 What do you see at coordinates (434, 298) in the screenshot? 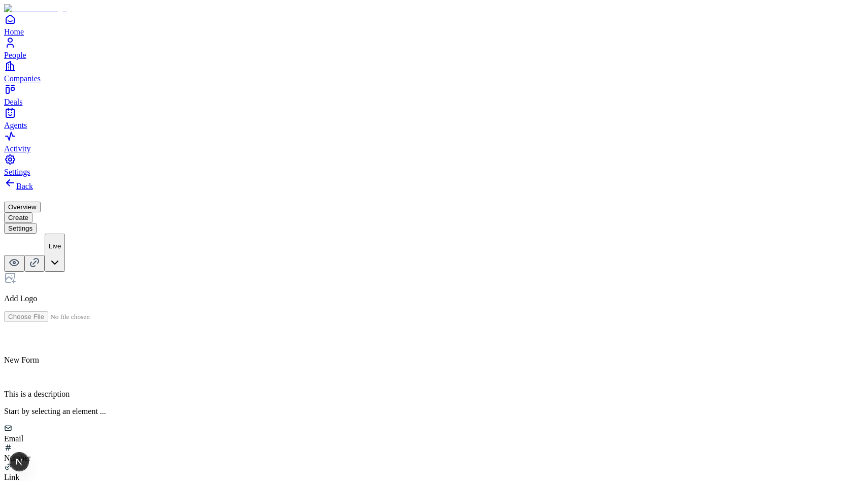
I see `p: Add Logo` at bounding box center [434, 298].